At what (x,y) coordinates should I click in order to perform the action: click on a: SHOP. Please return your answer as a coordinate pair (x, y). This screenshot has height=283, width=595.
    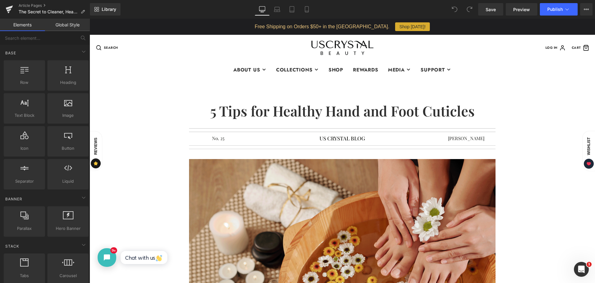
    Looking at the image, I should click on (246, 51).